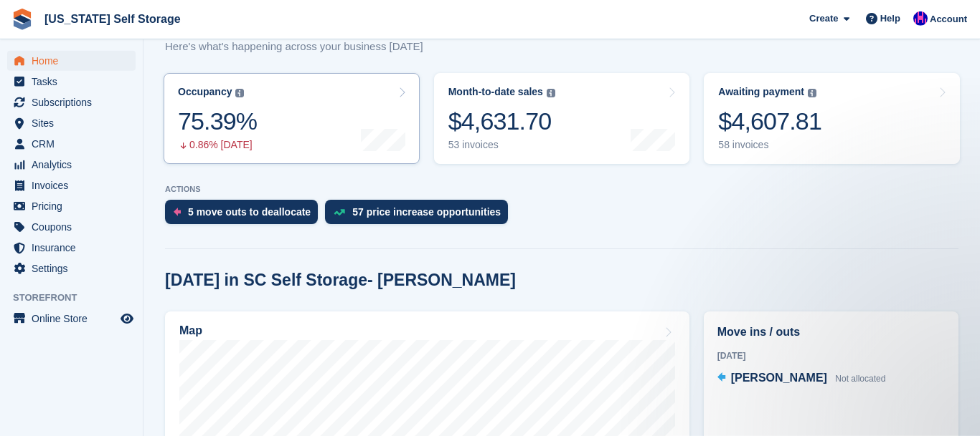 The image size is (980, 436). I want to click on span: Invoices, so click(75, 185).